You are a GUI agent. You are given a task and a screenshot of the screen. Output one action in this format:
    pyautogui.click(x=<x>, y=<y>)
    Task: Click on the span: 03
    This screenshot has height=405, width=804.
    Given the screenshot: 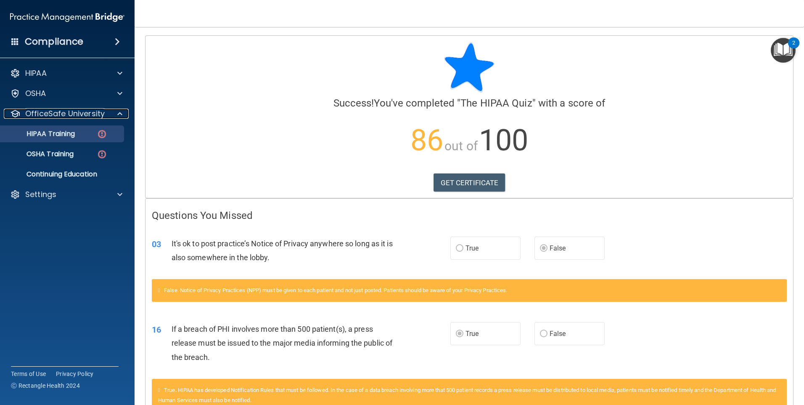 What is the action you would take?
    pyautogui.click(x=156, y=244)
    